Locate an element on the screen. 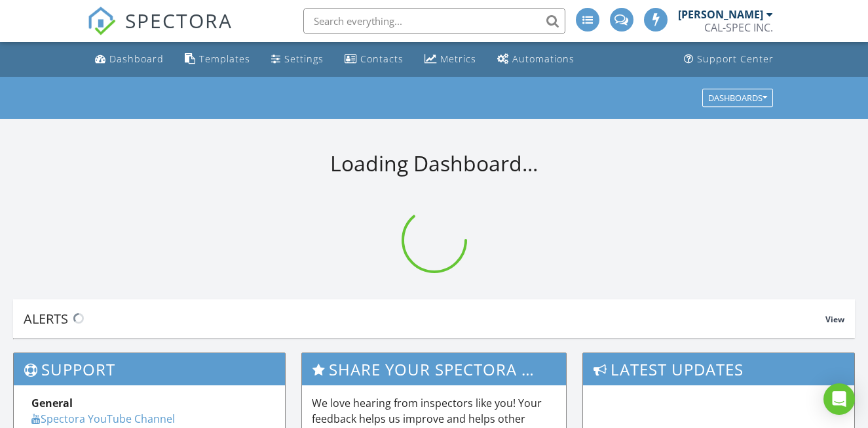  div: Settings is located at coordinates (304, 58).